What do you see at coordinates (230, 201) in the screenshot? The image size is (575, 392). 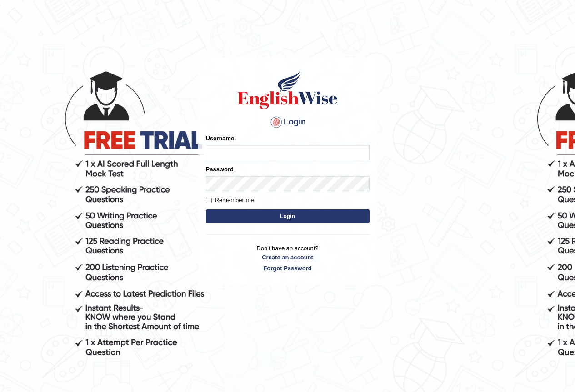 I see `label: Remember me` at bounding box center [230, 201].